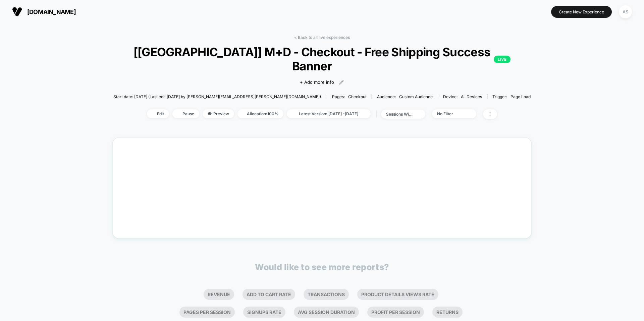  I want to click on button: AS, so click(625, 12).